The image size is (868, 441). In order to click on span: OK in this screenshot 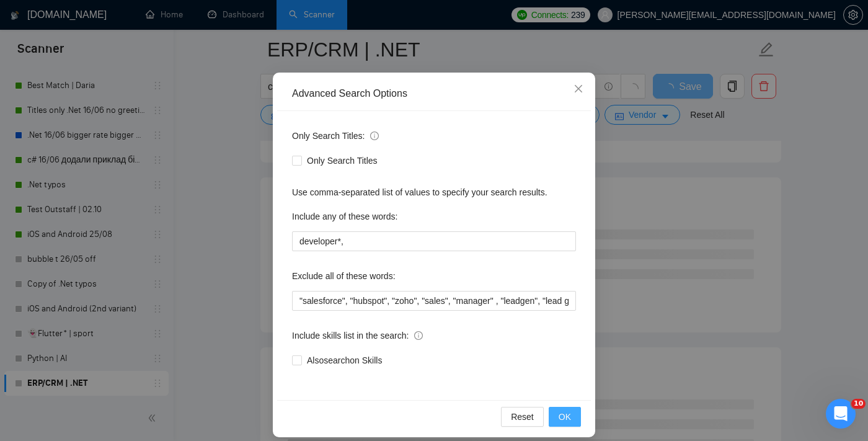, I will do `click(565, 417)`.